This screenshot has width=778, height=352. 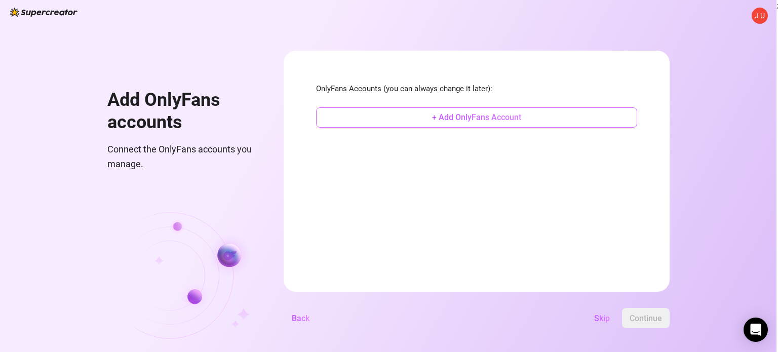 I want to click on span: OnlyFans Accounts (you can always change it later):, so click(x=477, y=89).